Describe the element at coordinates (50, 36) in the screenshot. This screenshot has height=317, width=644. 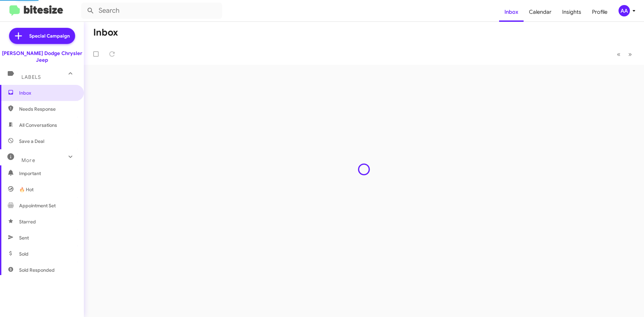
I see `span: Special Campaign` at that location.